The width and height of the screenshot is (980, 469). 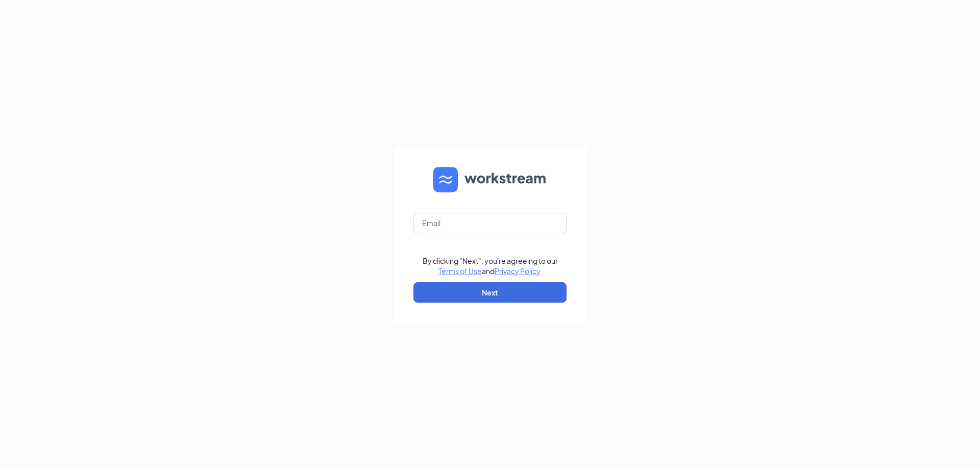 I want to click on div: By clicking "Next", you're agreeing to our and ., so click(x=490, y=266).